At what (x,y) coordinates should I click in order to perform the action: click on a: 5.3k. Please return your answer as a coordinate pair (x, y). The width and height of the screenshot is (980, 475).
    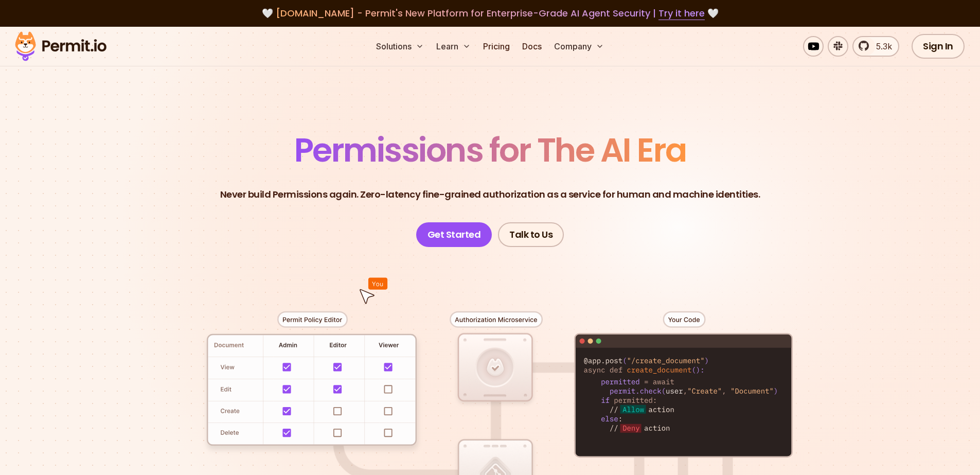
    Looking at the image, I should click on (876, 46).